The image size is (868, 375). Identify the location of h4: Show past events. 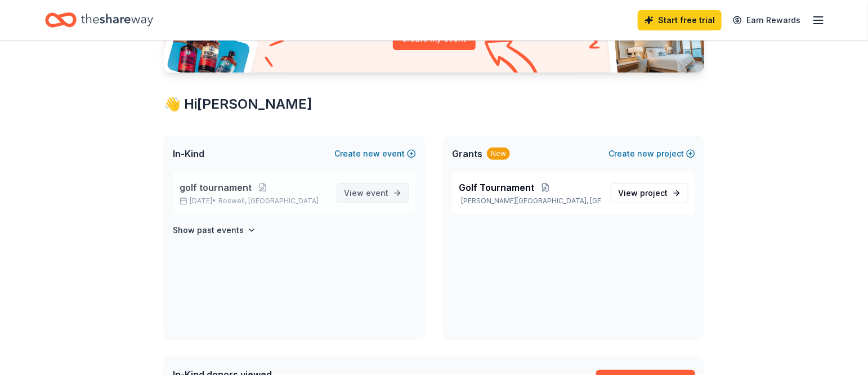
(208, 231).